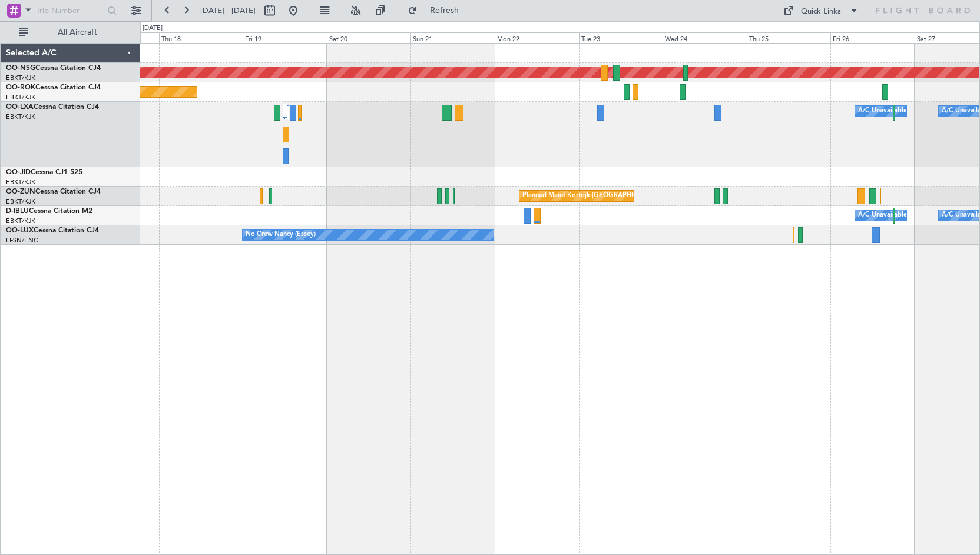 The width and height of the screenshot is (980, 555). What do you see at coordinates (437, 11) in the screenshot?
I see `button: Refresh` at bounding box center [437, 11].